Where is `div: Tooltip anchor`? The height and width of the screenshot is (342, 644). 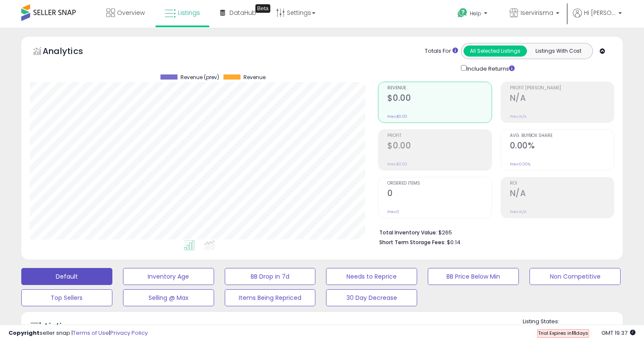
div: Tooltip anchor is located at coordinates (263, 9).